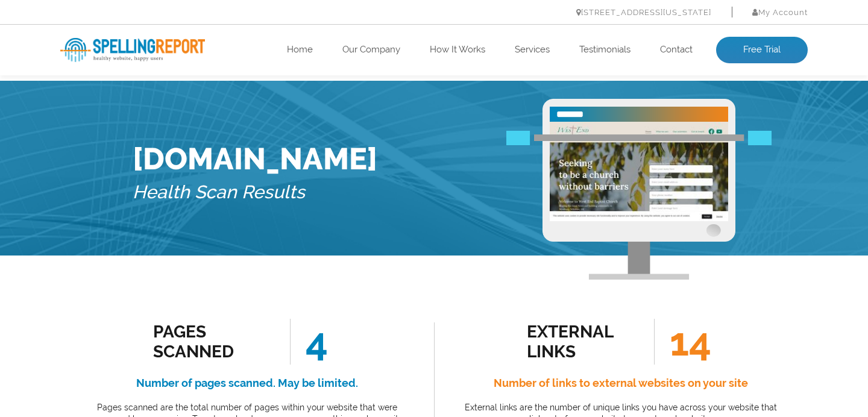 The width and height of the screenshot is (868, 417). I want to click on h4: Number of pages scanned. May be limited., so click(247, 383).